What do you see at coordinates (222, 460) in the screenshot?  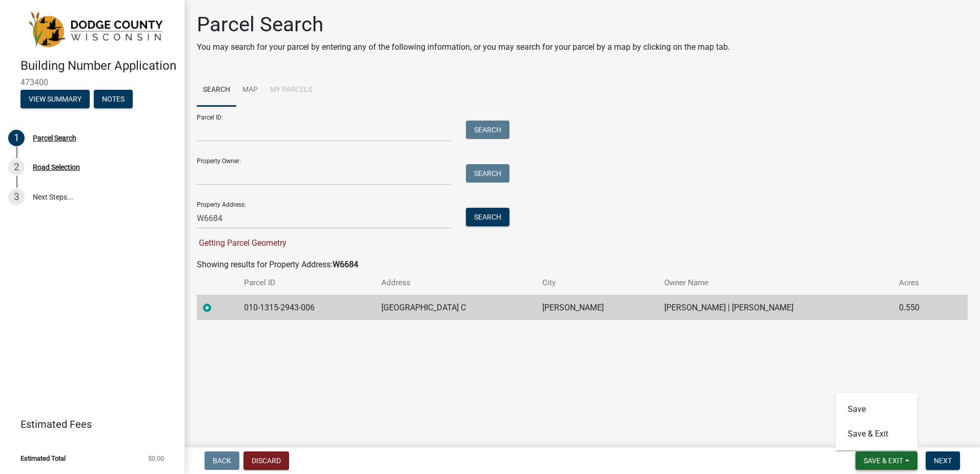 I see `button: Back` at bounding box center [222, 460].